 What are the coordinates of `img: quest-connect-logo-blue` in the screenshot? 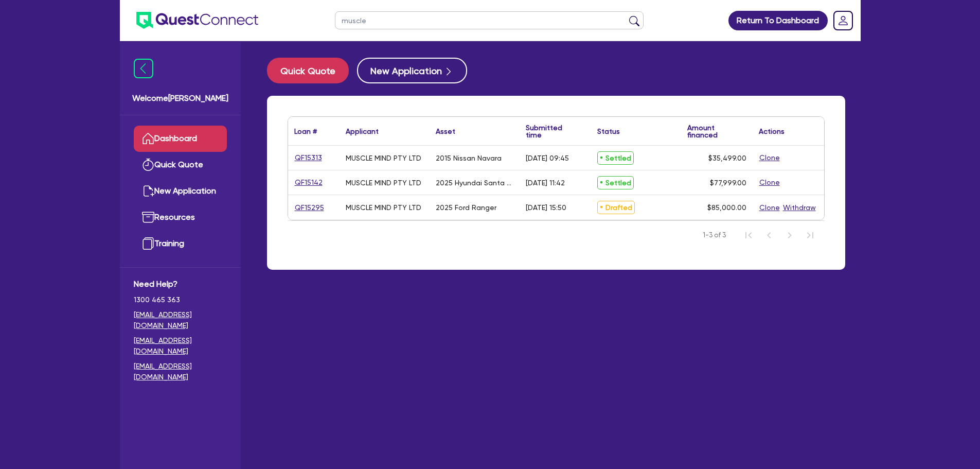 It's located at (197, 20).